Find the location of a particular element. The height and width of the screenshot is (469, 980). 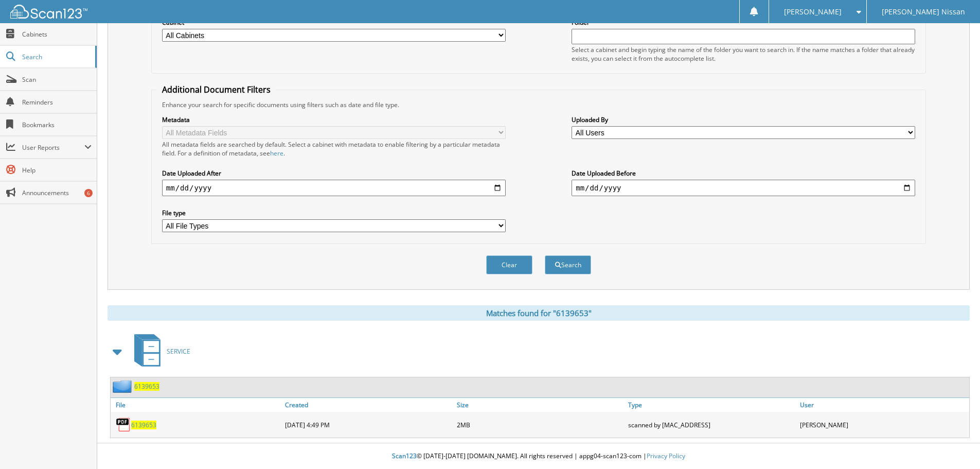

a: Type is located at coordinates (711, 404).